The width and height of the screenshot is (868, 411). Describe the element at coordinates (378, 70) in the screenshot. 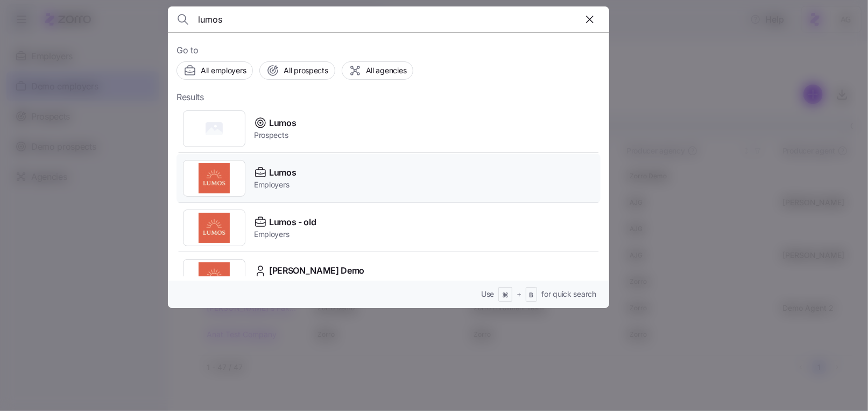

I see `button: All agencies` at that location.